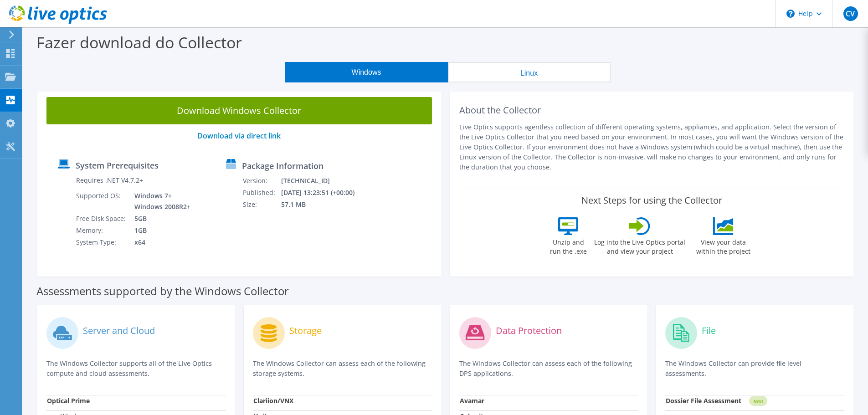 The width and height of the screenshot is (868, 415). I want to click on label: Fazer download do Collector, so click(139, 42).